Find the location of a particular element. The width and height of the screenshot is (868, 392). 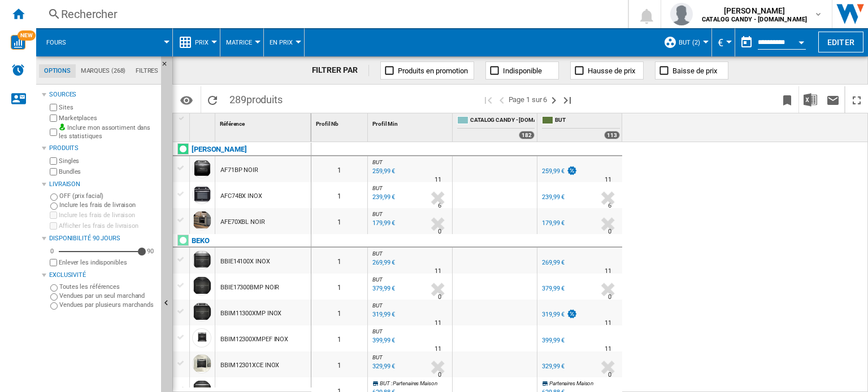

img: excel-24x24.png is located at coordinates (810, 100).